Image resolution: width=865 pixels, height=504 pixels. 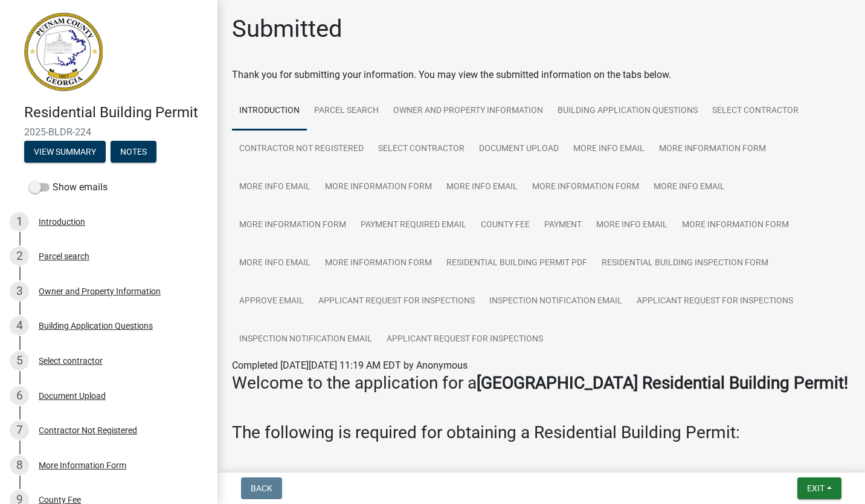 I want to click on a: Residential Building Inspection Form, so click(x=685, y=263).